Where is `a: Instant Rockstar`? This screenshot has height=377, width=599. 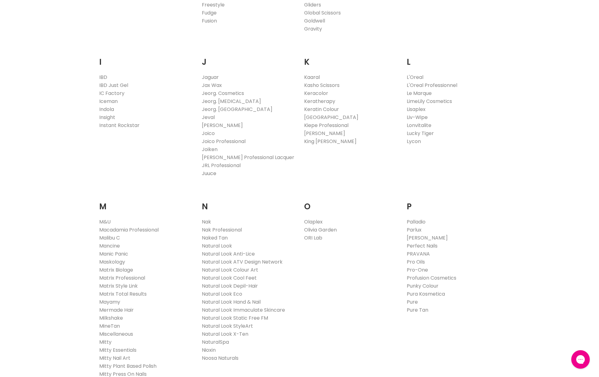 a: Instant Rockstar is located at coordinates (119, 125).